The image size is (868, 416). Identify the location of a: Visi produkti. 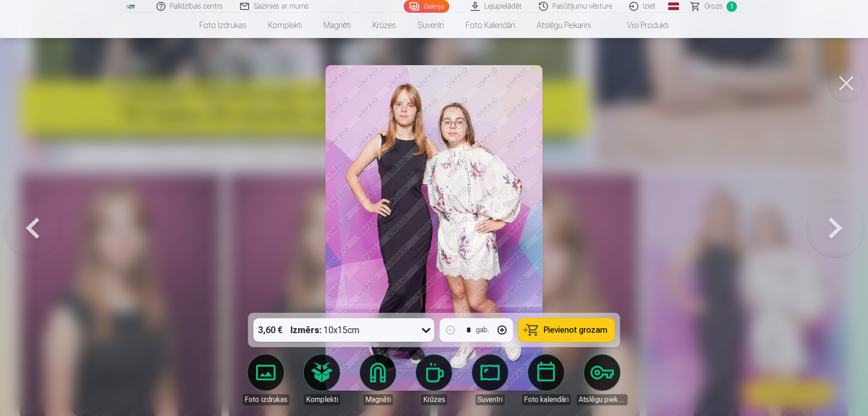
(641, 25).